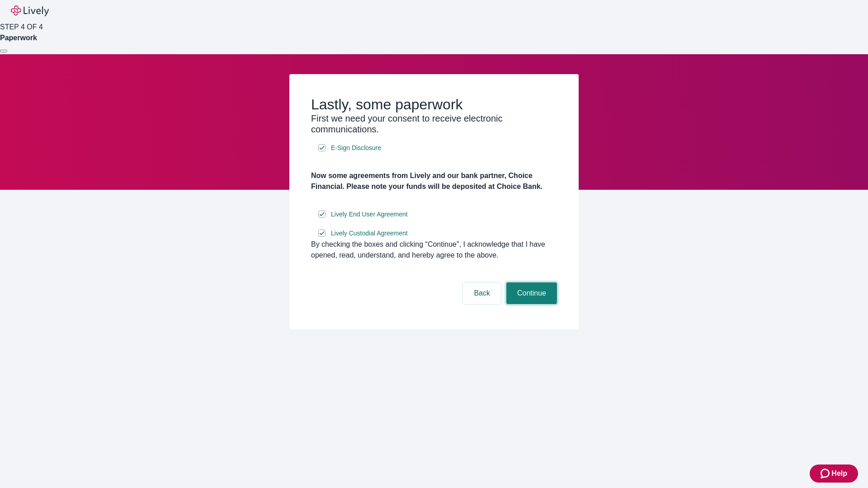  Describe the element at coordinates (826, 473) in the screenshot. I see `svg: Zendesk support icon` at that location.